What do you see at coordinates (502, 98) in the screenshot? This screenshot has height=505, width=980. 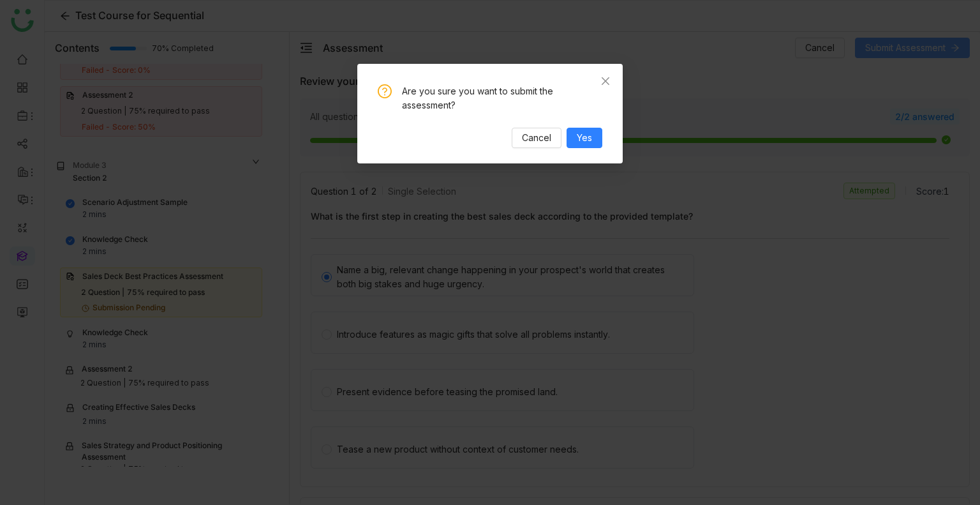 I see `div: Are you sure you want to submit the assessment?` at bounding box center [502, 98].